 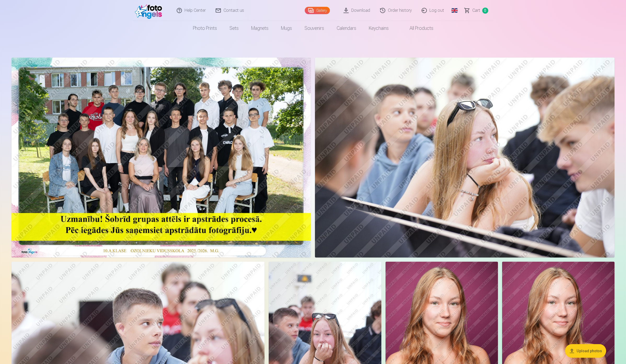 I want to click on a: Calendars, so click(x=347, y=29).